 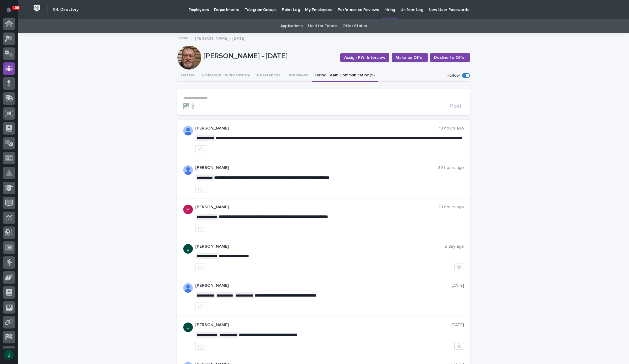 What do you see at coordinates (451, 128) in the screenshot?
I see `p: 19 hours ago` at bounding box center [451, 128].